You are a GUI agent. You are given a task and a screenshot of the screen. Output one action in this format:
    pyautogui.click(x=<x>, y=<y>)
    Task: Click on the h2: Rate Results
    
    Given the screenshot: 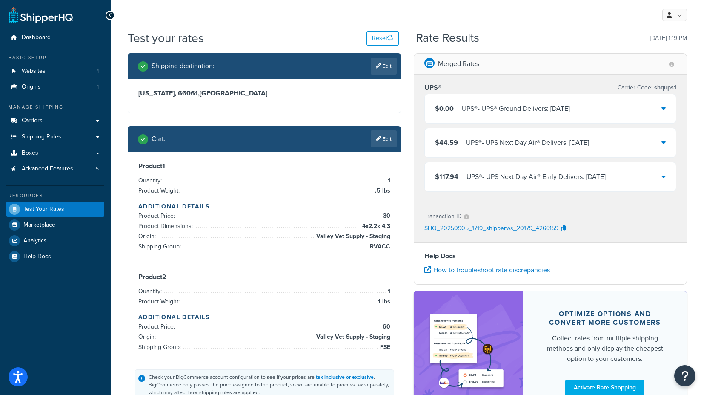 What is the action you would take?
    pyautogui.click(x=447, y=38)
    